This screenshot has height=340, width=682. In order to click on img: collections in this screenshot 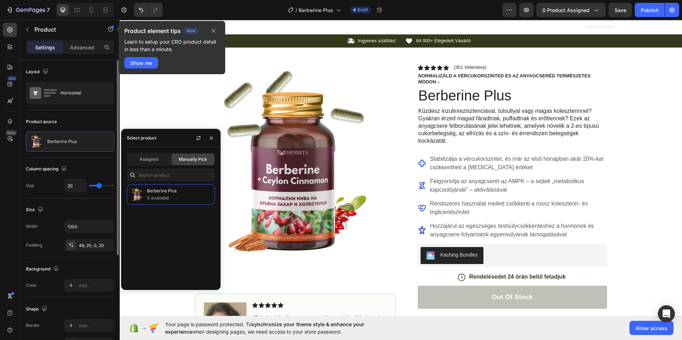, I will do `click(137, 195)`.